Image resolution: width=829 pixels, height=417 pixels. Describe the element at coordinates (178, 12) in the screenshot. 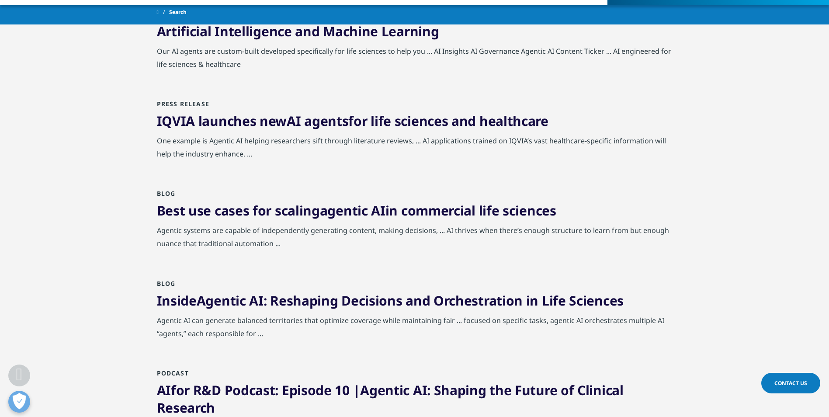

I see `span: Search` at that location.